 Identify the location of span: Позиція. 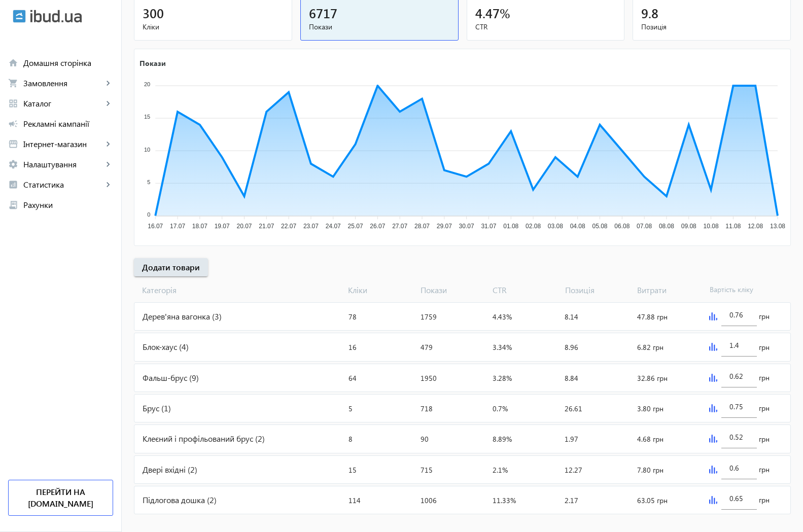
(597, 290).